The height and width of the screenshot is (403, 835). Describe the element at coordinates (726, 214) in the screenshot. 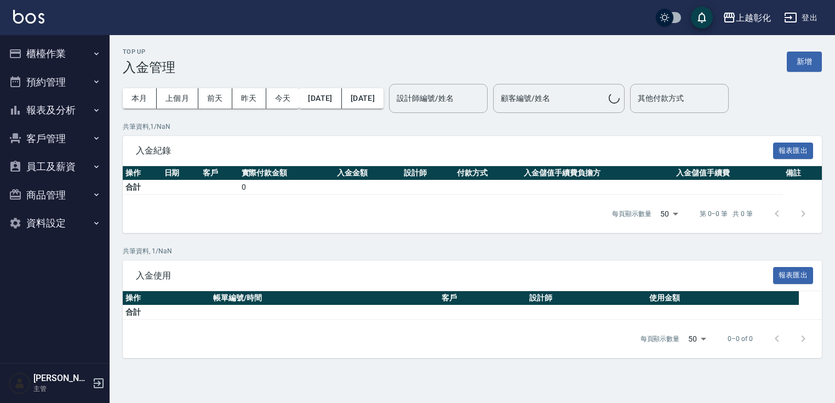

I see `p: 第 0–0 筆 共 0 筆` at that location.